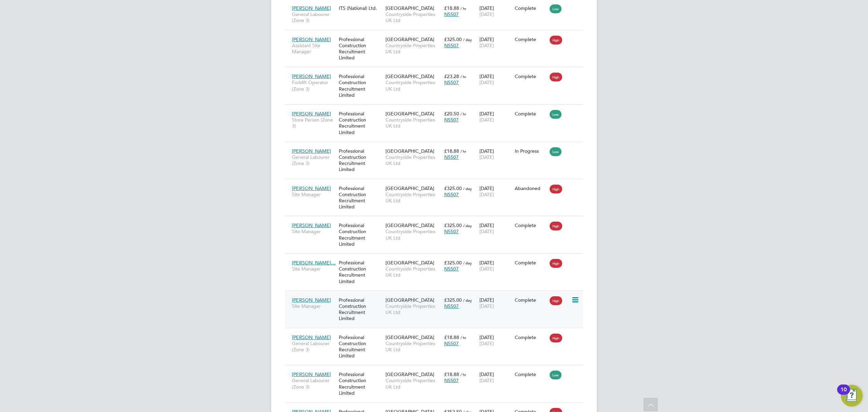 Image resolution: width=868 pixels, height=412 pixels. What do you see at coordinates (314, 306) in the screenshot?
I see `span: Site Manager` at bounding box center [314, 306].